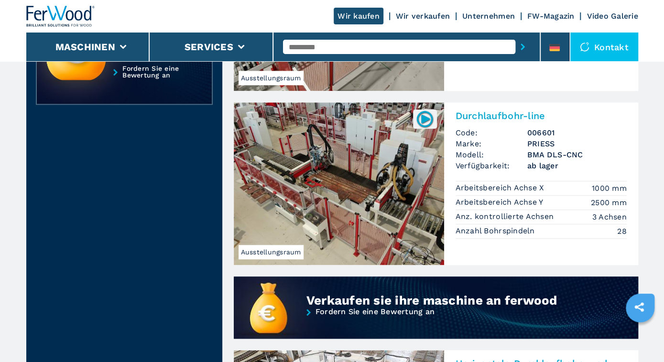 This screenshot has width=664, height=362. I want to click on span: Marke:, so click(492, 144).